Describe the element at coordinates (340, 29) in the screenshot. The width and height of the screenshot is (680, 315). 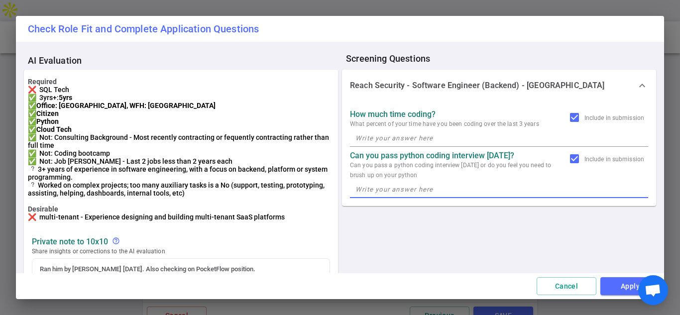
I see `h2: Check Role Fit and Complete Application Questions` at that location.